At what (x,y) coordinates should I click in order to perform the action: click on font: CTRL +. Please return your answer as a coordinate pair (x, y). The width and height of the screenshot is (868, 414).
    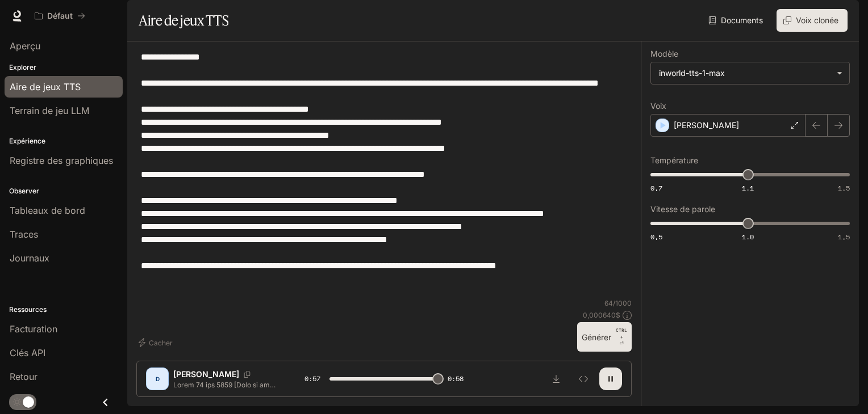
    Looking at the image, I should click on (621, 334).